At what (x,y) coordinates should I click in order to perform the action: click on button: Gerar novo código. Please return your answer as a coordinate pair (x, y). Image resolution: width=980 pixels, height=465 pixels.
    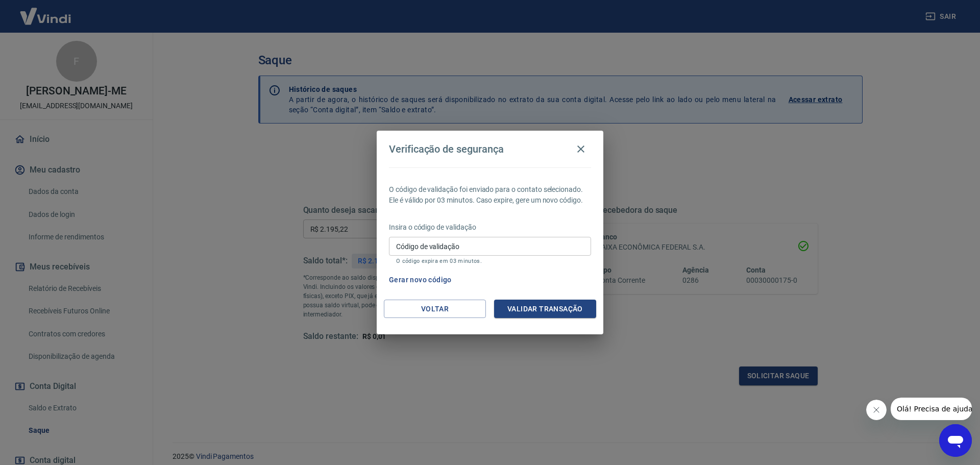
    Looking at the image, I should click on (420, 280).